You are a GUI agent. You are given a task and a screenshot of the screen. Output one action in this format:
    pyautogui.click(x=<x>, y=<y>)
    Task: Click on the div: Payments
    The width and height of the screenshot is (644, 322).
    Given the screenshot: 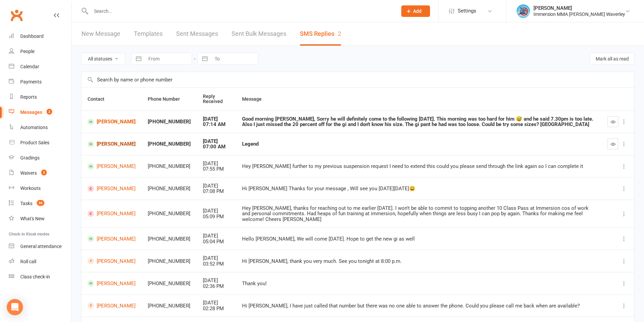 What is the action you would take?
    pyautogui.click(x=30, y=81)
    